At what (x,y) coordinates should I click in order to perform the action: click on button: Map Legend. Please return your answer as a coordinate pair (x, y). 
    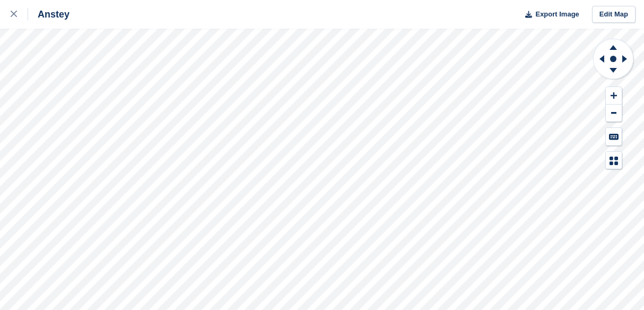
    Looking at the image, I should click on (614, 160).